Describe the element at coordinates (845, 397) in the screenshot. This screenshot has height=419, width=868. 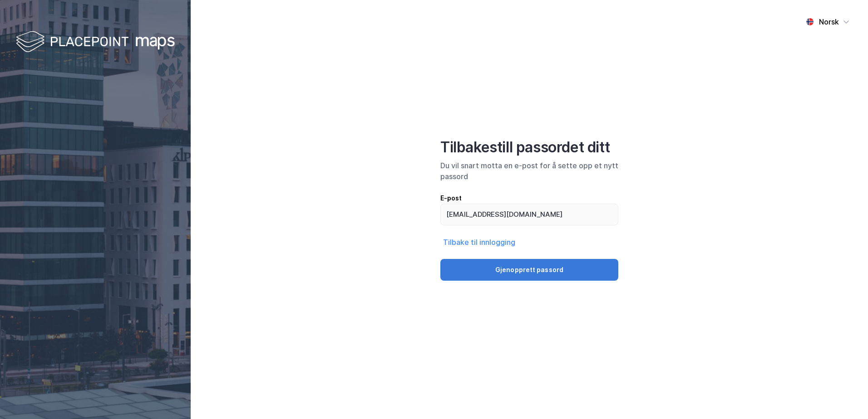
I see `div: Chat Widget` at that location.